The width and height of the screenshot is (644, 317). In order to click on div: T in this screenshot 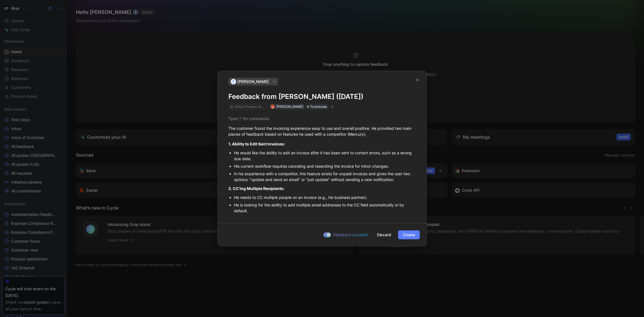, I will do `click(234, 81)`.